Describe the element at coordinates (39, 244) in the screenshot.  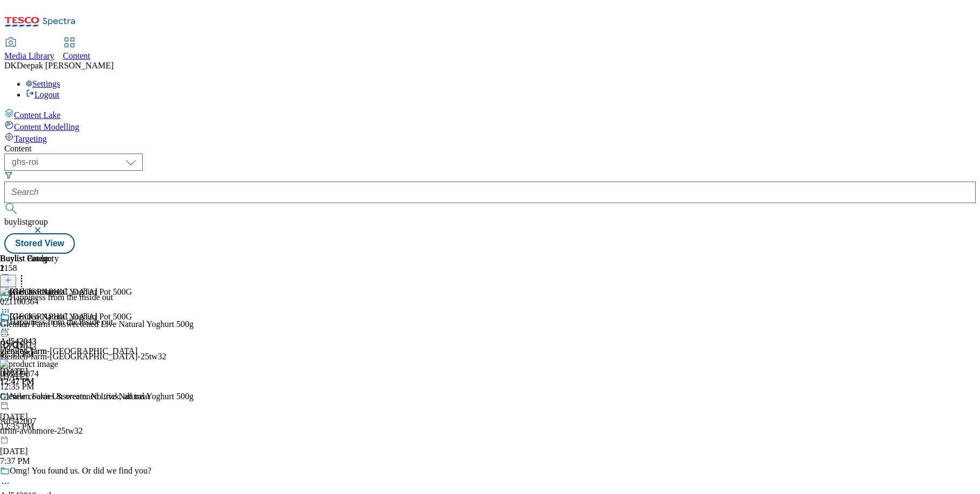
I see `button: Stored View` at that location.